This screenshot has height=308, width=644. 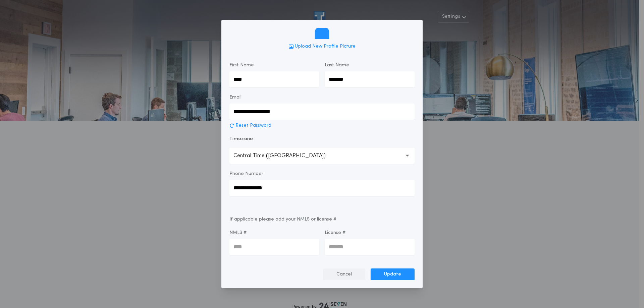 I want to click on label: License #, so click(x=335, y=233).